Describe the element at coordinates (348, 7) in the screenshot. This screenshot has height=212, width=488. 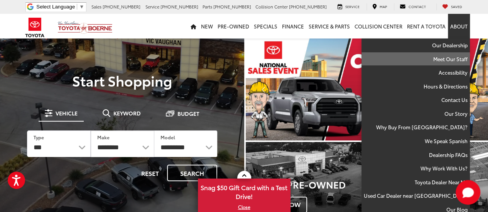
I see `a: Service` at that location.